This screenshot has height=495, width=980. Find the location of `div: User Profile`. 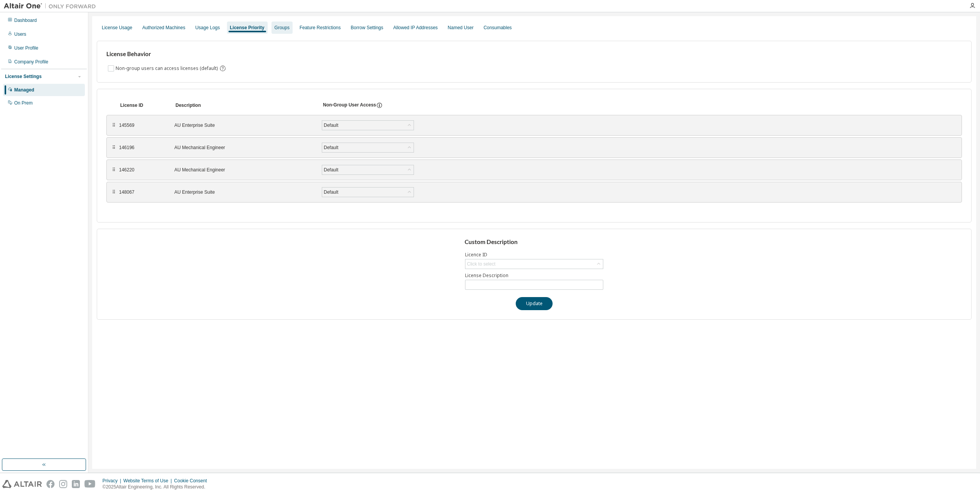

div: User Profile is located at coordinates (26, 48).